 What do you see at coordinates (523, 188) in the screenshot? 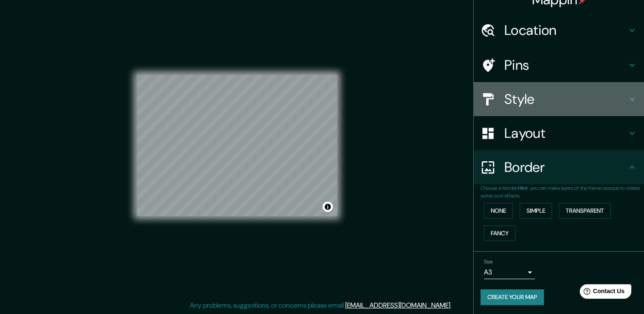
I see `b: Hint` at bounding box center [523, 188].